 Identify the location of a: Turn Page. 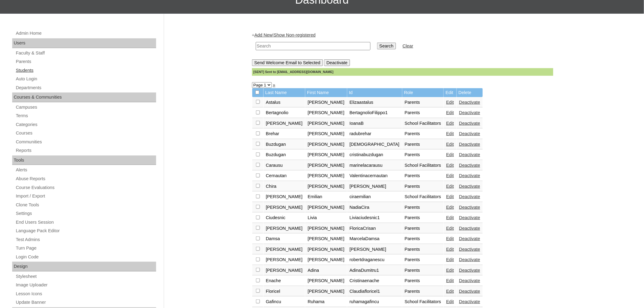
(86, 248).